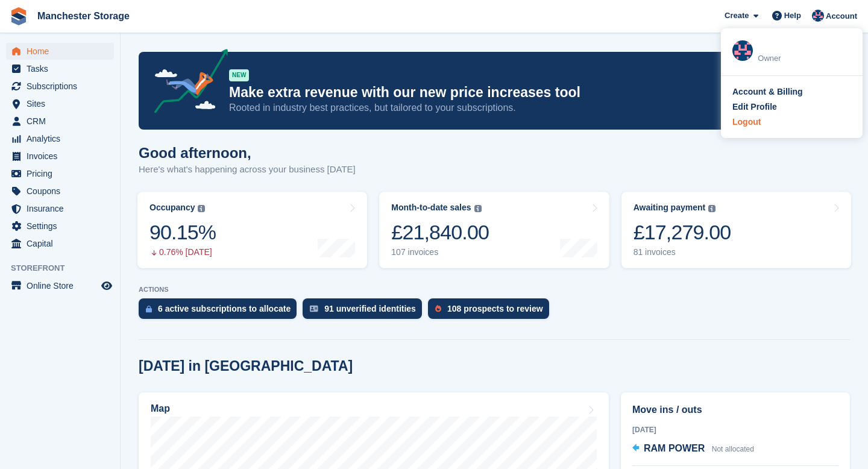 The width and height of the screenshot is (868, 469). What do you see at coordinates (736, 16) in the screenshot?
I see `span: Create` at bounding box center [736, 16].